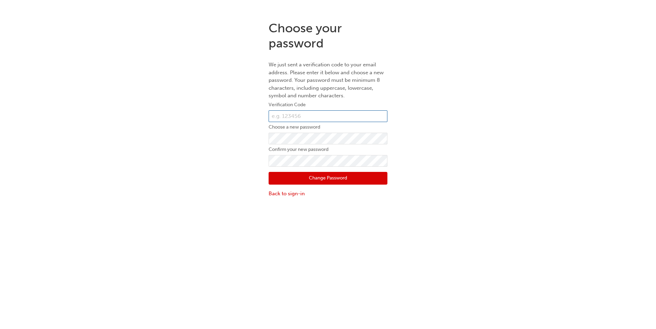 The width and height of the screenshot is (656, 329). Describe the element at coordinates (328, 35) in the screenshot. I see `h1: Choose your password` at that location.